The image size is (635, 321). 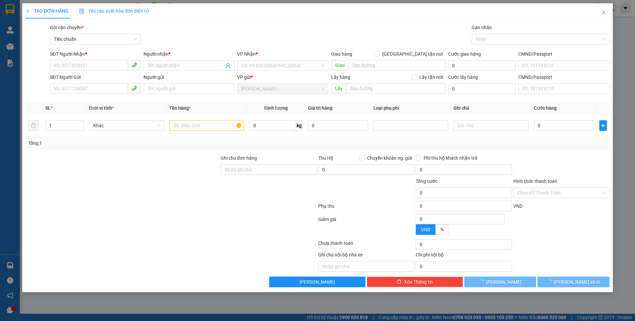 What do you see at coordinates (464, 256) in the screenshot?
I see `div: Chi phí nội bộ` at bounding box center [464, 256].